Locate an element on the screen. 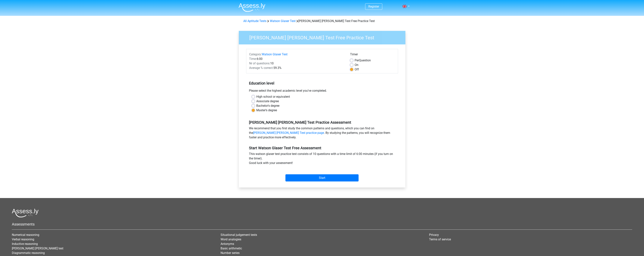  div: This watson glaser test practice test consists of 10 questions with a time limit of 6:00 minutes ... is located at coordinates (322, 159).